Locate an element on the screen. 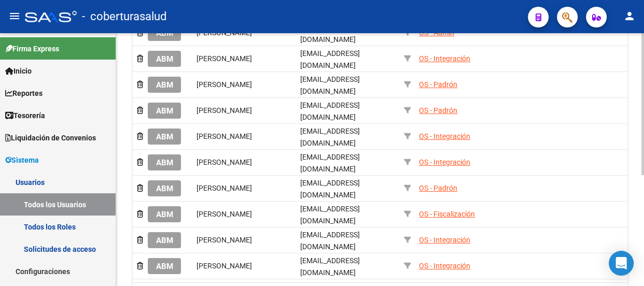  span: Tesorería is located at coordinates (25, 115).